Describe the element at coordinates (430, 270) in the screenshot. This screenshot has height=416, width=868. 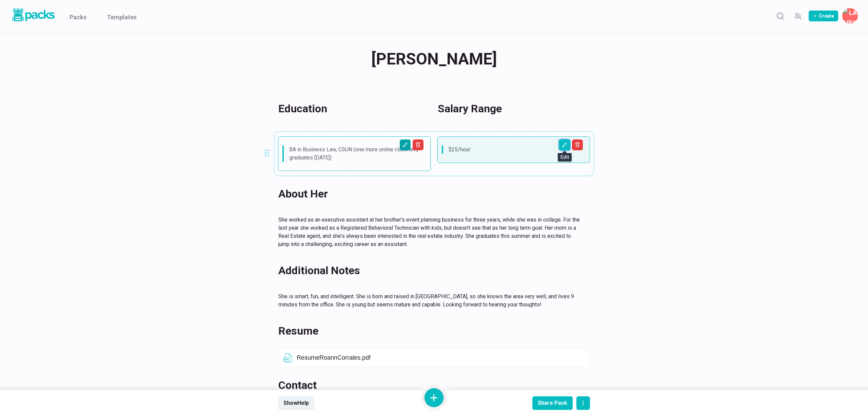
I see `h2: Additional Notes` at that location.